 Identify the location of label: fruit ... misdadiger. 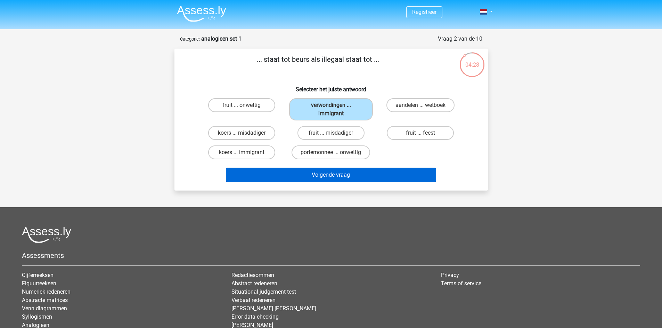
(331, 133).